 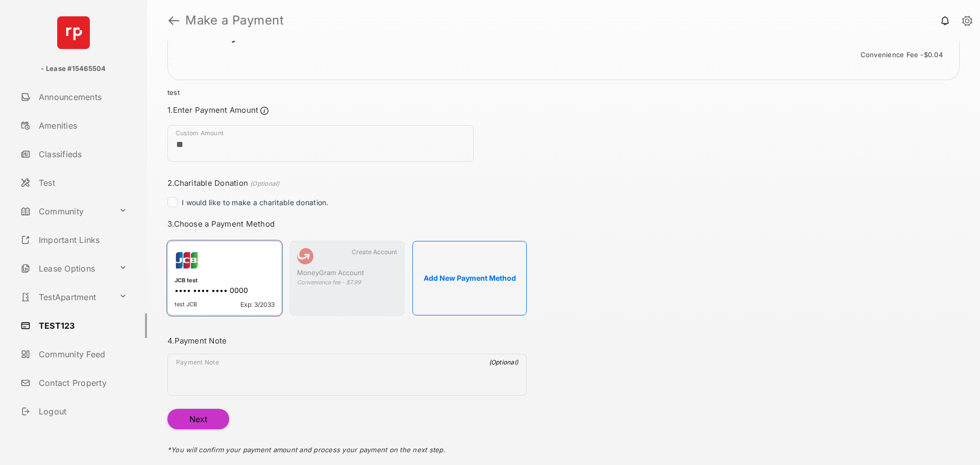 I want to click on div: JCB test, so click(x=224, y=281).